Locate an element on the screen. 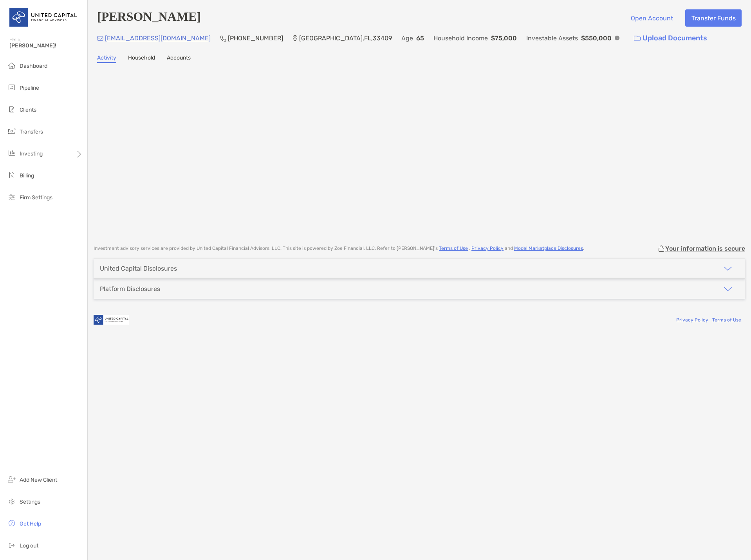 Image resolution: width=751 pixels, height=560 pixels. img: investing icon is located at coordinates (12, 153).